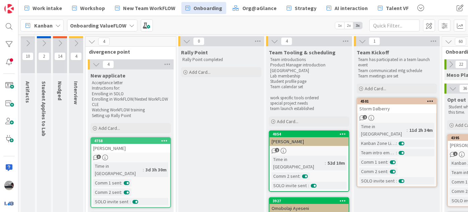  Describe the element at coordinates (340, 25) in the screenshot. I see `span: 1x` at that location.